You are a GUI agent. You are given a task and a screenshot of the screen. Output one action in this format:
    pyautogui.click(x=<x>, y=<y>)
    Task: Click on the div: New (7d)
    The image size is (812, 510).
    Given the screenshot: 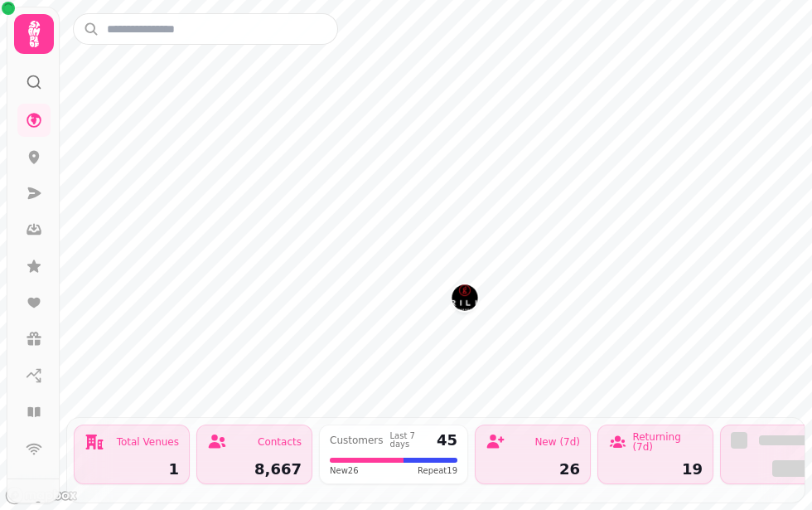 What is the action you would take?
    pyautogui.click(x=557, y=442)
    